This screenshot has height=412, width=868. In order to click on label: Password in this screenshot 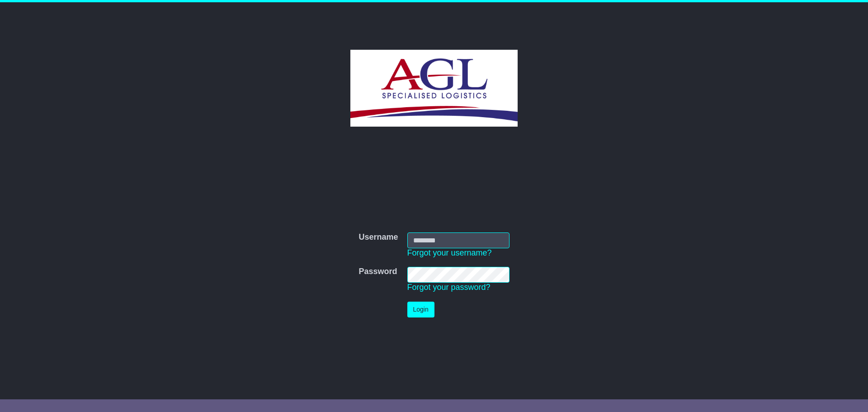, I will do `click(377, 272)`.